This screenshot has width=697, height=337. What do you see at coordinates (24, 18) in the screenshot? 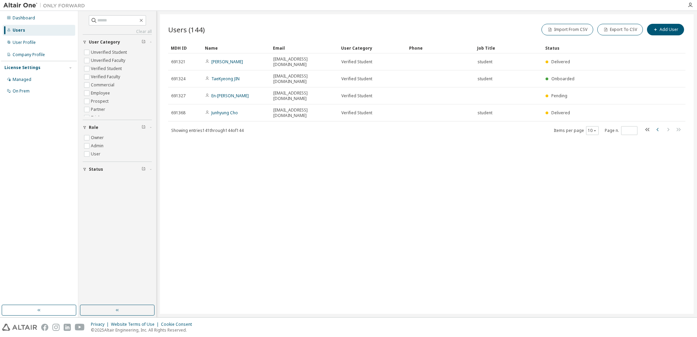
I see `div: Dashboard` at bounding box center [24, 18].